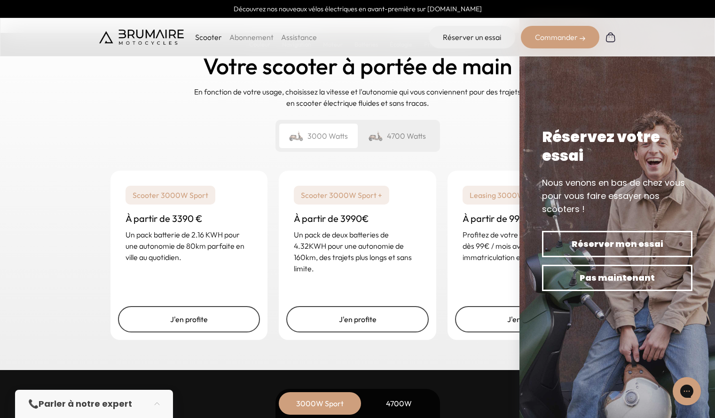  What do you see at coordinates (507, 195) in the screenshot?
I see `p: Leasing 3000W Sport` at bounding box center [507, 195].